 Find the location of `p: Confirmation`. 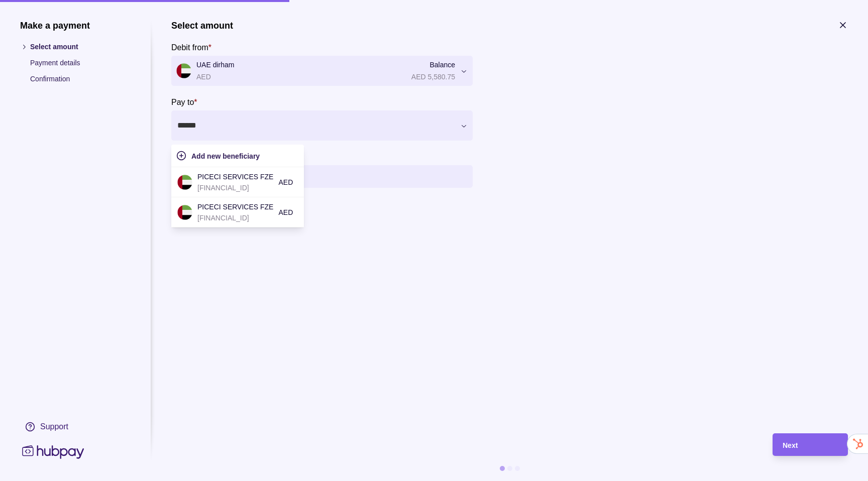

p: Confirmation is located at coordinates (80, 79).